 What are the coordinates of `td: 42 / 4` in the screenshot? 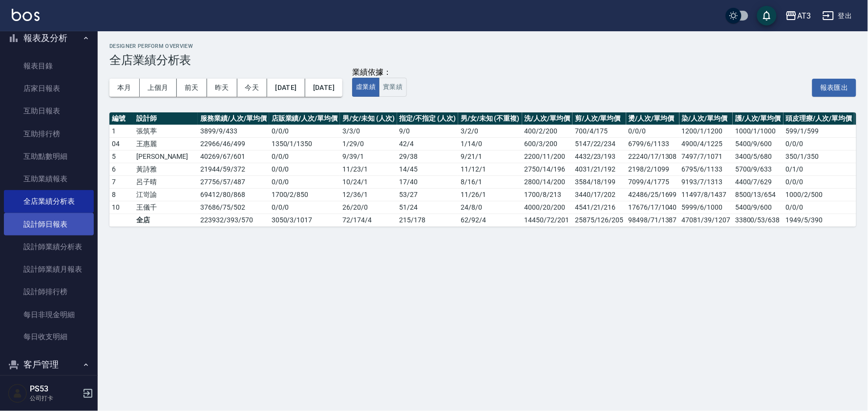 It's located at (427, 144).